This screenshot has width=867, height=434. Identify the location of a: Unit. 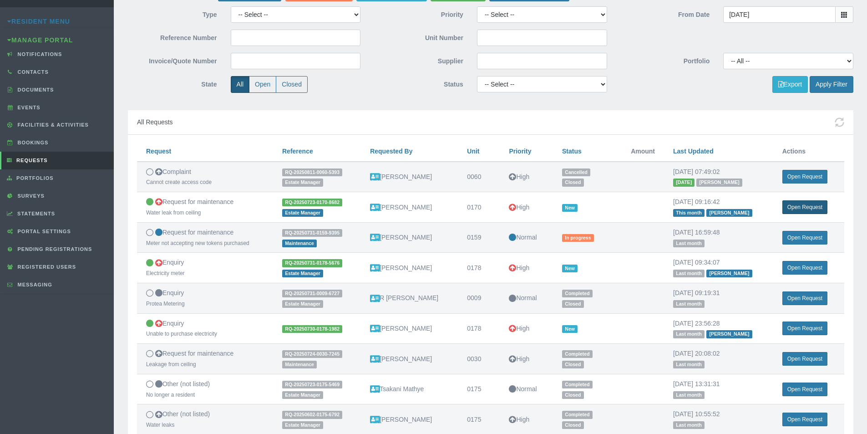
(473, 151).